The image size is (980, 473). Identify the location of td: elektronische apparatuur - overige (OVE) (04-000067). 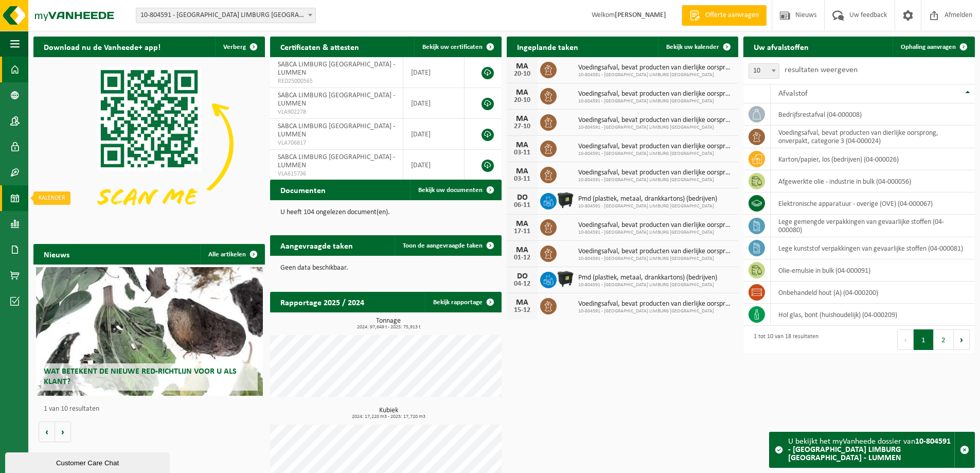
(872, 203).